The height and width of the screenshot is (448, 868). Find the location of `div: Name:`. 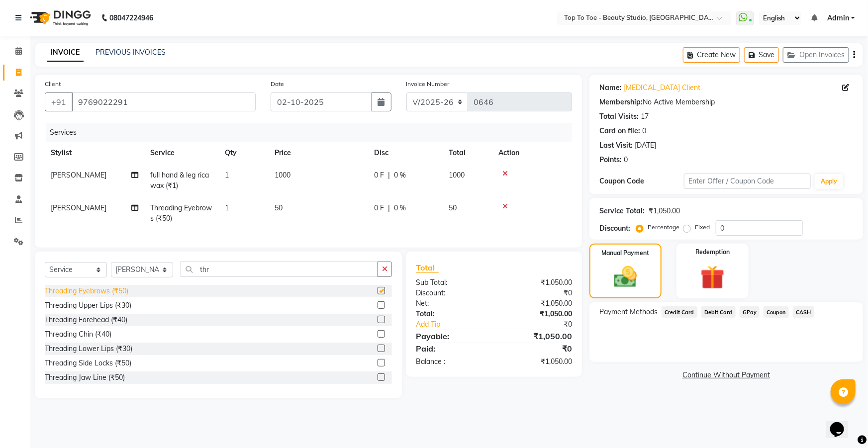

div: Name: is located at coordinates (611, 87).